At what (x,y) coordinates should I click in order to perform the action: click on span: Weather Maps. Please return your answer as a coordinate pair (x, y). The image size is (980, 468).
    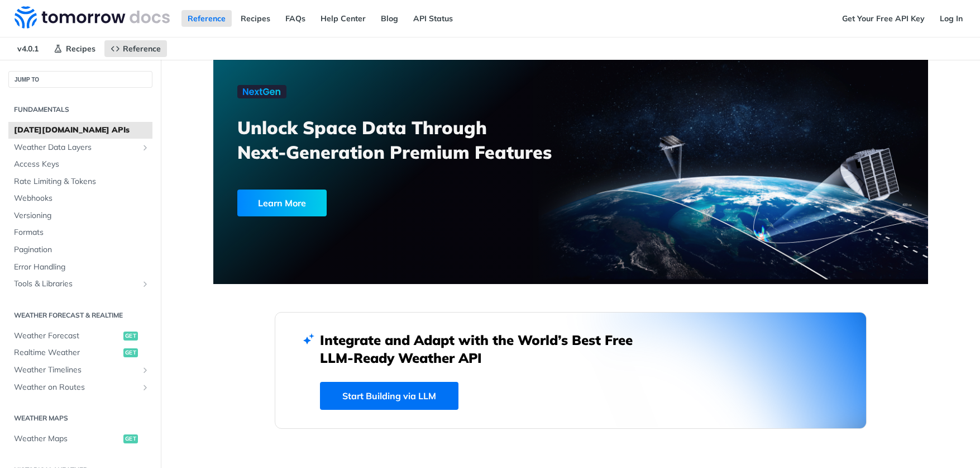
    Looking at the image, I should click on (67, 439).